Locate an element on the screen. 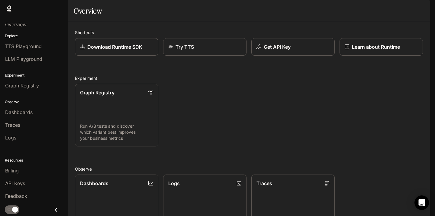 The image size is (435, 216). p: Run A/B tests and discover which variant best improves your business metrics is located at coordinates (117, 132).